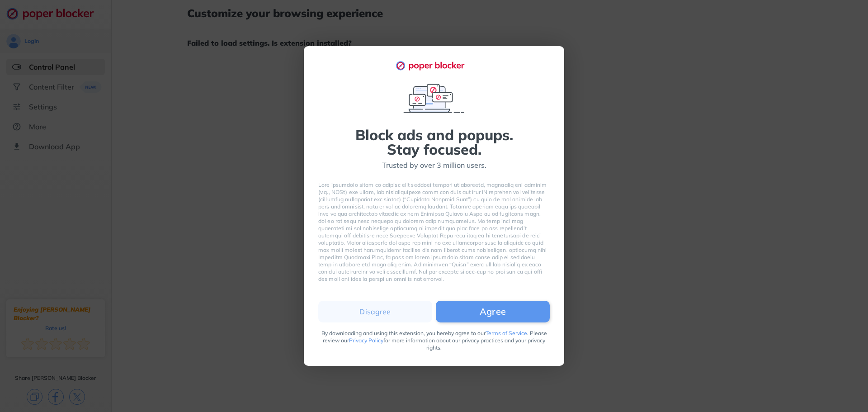 The image size is (868, 412). I want to click on div: Trusted by over 3 million users., so click(434, 165).